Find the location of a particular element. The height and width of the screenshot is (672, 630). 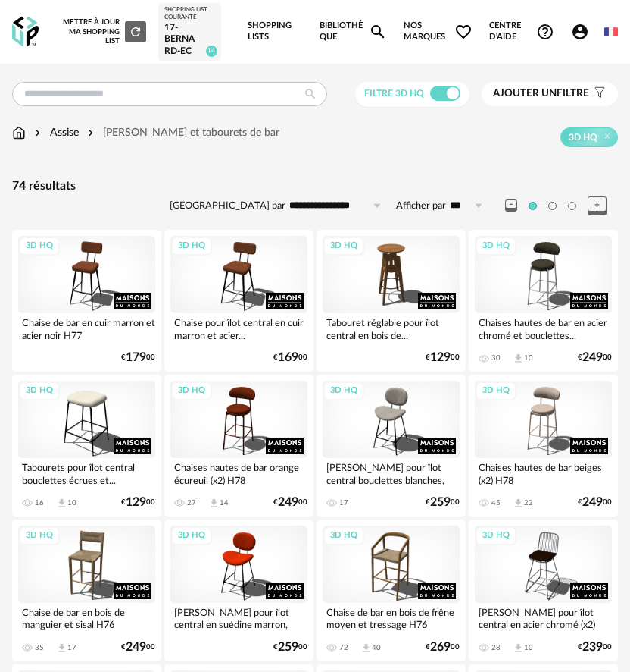

span: Filtre 3D HQ is located at coordinates (394, 93).